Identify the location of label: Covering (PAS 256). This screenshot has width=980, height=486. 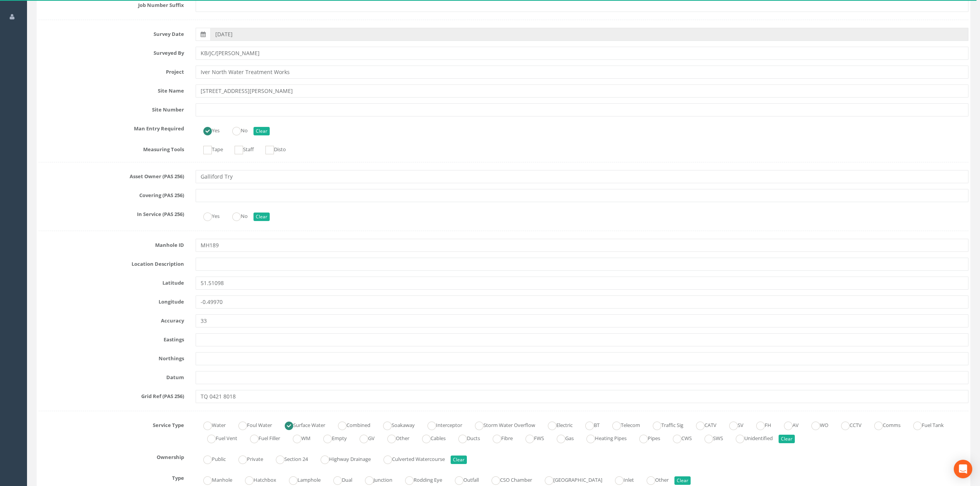
(111, 194).